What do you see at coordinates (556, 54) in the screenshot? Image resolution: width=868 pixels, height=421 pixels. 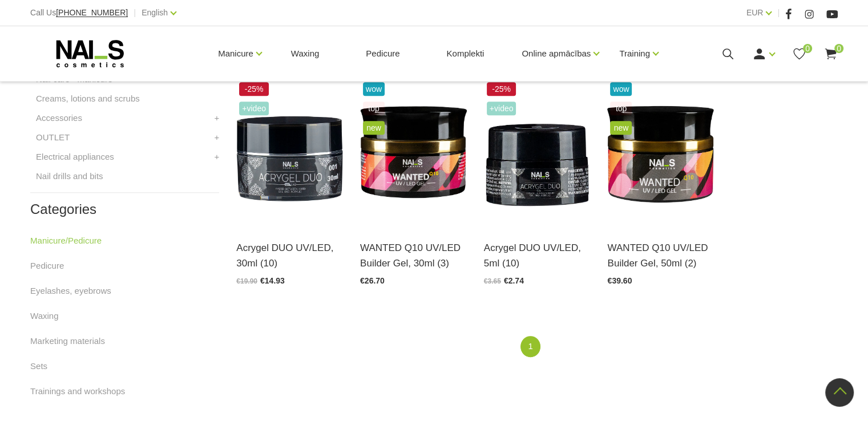 I see `a: Online apmācības` at bounding box center [556, 54].